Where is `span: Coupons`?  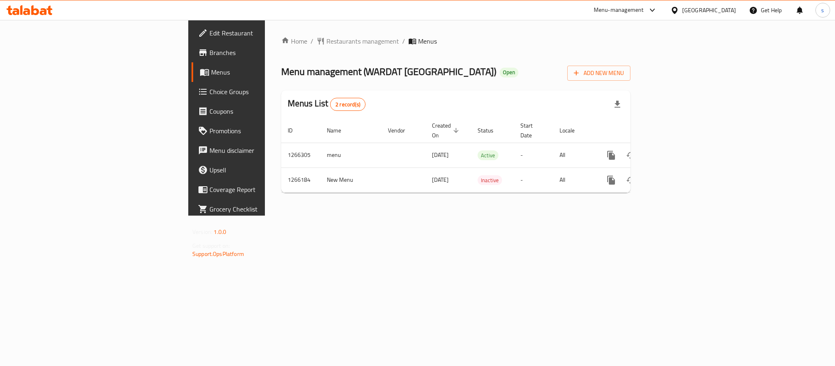
span: Coupons is located at coordinates (265, 111).